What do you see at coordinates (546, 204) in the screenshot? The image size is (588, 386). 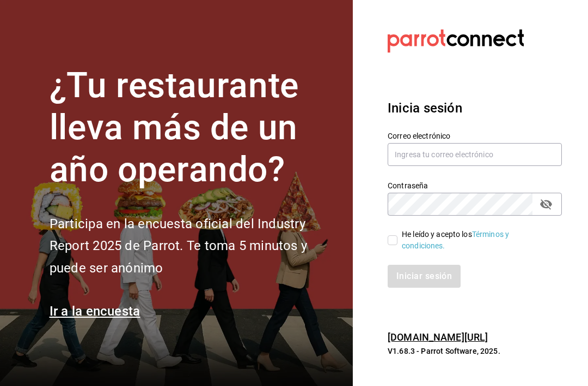 I see `button: passwordField` at bounding box center [546, 204].